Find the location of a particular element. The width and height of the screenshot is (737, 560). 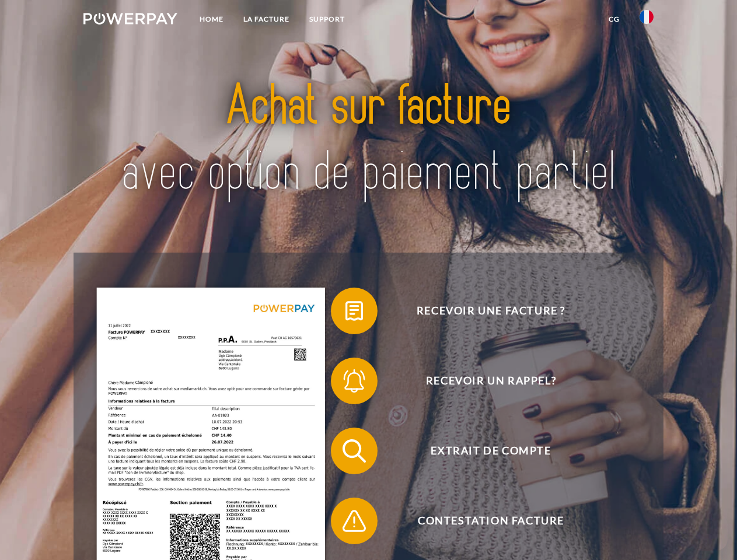

img: logo-powerpay-white.svg is located at coordinates (130, 18).